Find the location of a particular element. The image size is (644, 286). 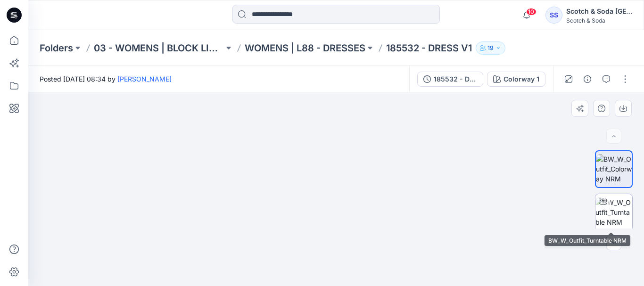

button: 185532 - DRESS V1 is located at coordinates (450, 79).